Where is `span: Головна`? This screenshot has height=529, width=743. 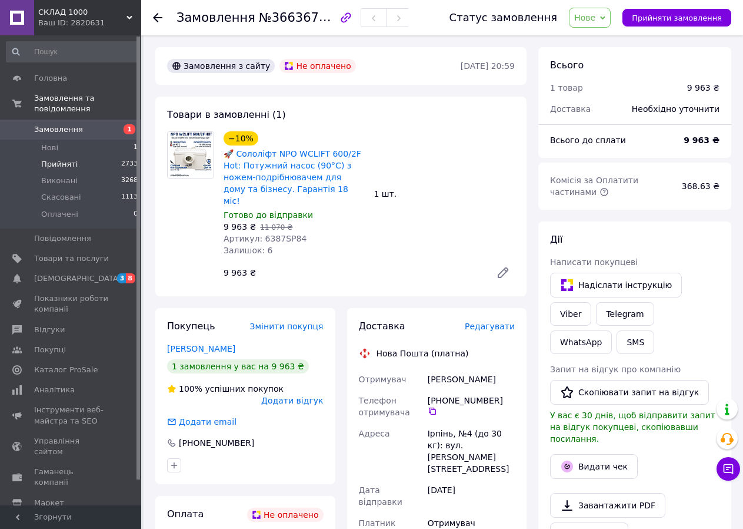 span: Головна is located at coordinates (51, 78).